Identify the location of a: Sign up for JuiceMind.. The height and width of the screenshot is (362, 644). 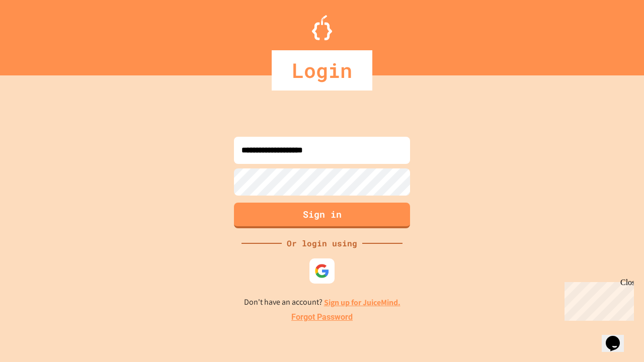
(362, 302).